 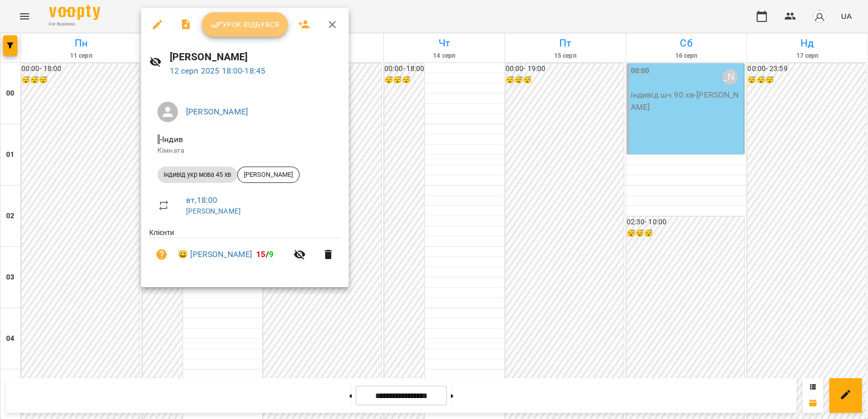 I want to click on span: 9, so click(x=271, y=254).